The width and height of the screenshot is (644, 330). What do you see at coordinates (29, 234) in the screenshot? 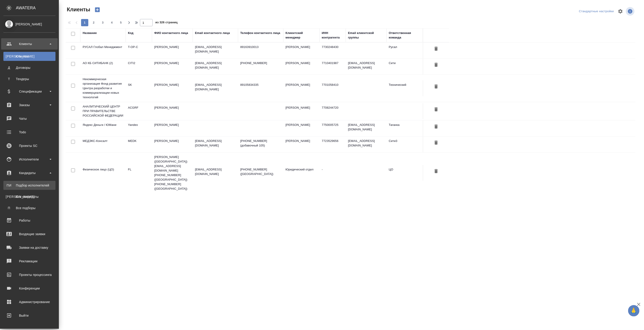
I see `a: Входящие заявки` at bounding box center [29, 234].